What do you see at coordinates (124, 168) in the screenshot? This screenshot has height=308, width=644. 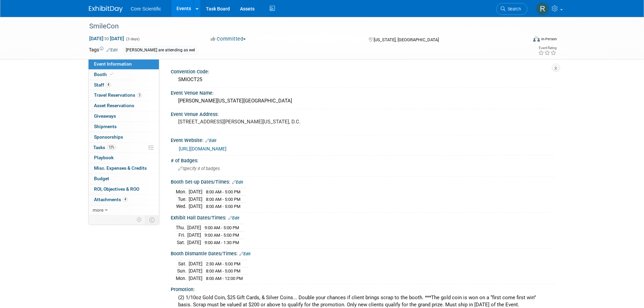 I see `a: Misc. Expenses & Credits` at bounding box center [124, 168].